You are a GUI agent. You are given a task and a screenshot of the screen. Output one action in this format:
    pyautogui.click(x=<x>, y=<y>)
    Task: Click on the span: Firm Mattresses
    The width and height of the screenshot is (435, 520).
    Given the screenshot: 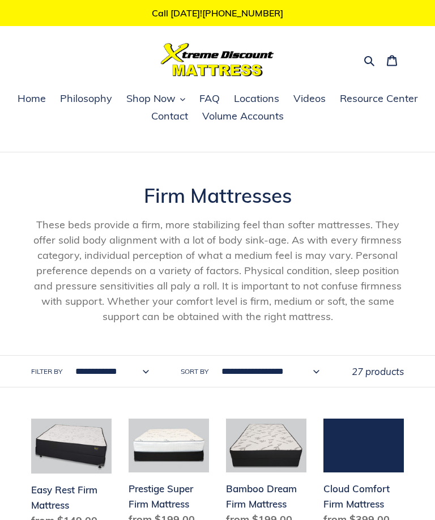 What is the action you would take?
    pyautogui.click(x=217, y=195)
    